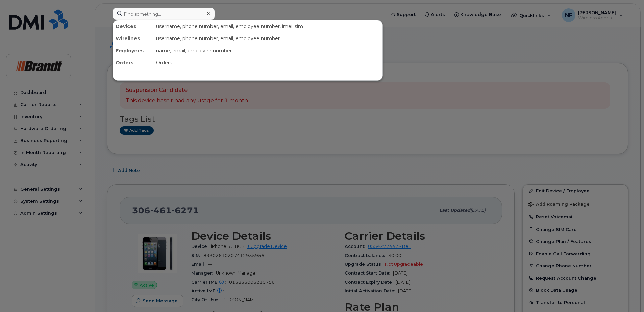  What do you see at coordinates (133, 27) in the screenshot?
I see `div: Devices` at bounding box center [133, 27].